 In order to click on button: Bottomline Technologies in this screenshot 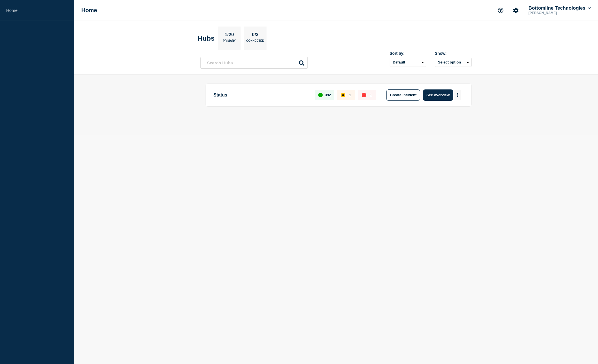, I will do `click(559, 8)`.